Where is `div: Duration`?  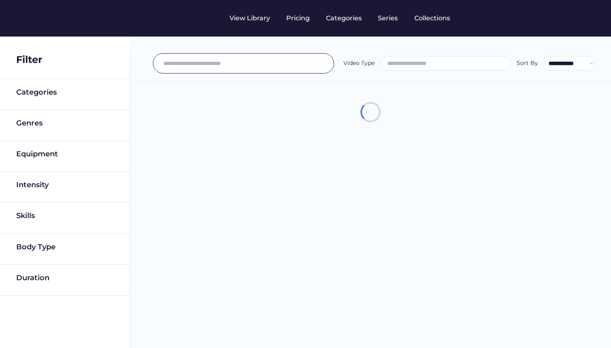 div: Duration is located at coordinates (33, 277).